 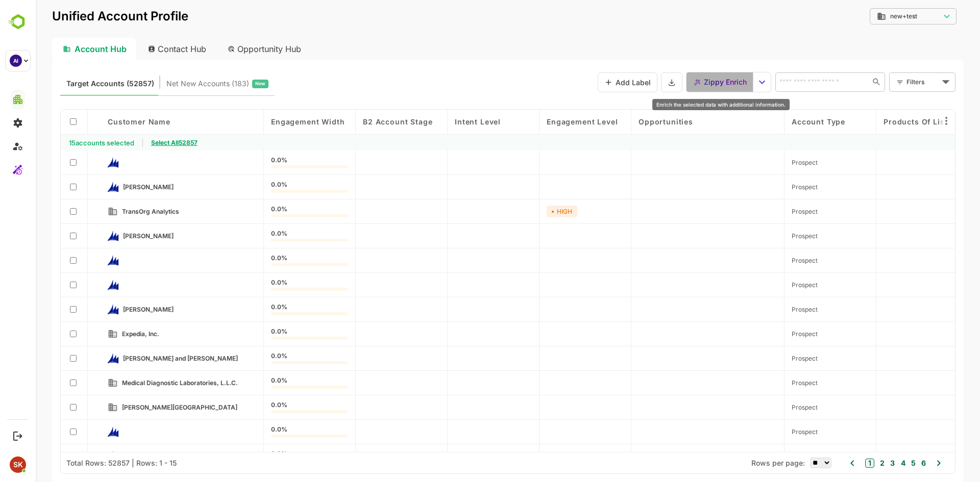 What do you see at coordinates (362, 121) in the screenshot?
I see `span: B2 Account Stage` at bounding box center [362, 121].